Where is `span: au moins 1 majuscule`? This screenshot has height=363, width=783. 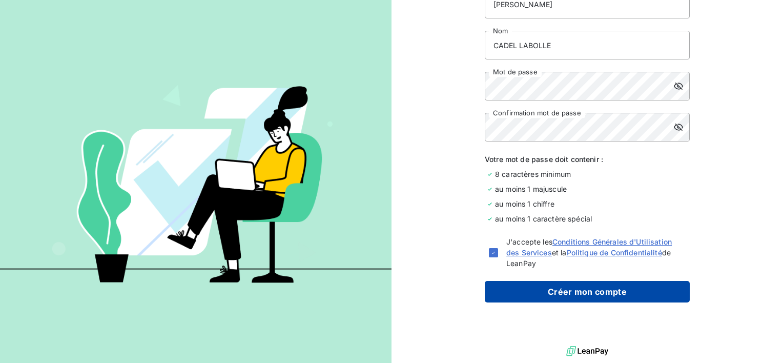 span: au moins 1 majuscule is located at coordinates (531, 188).